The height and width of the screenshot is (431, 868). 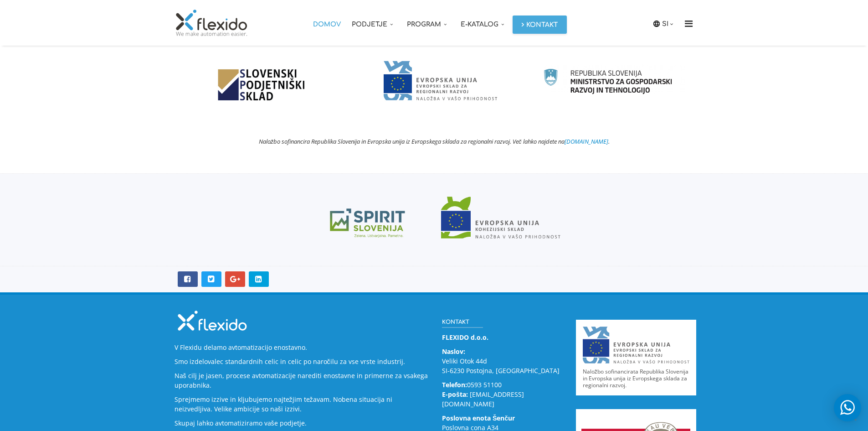 What do you see at coordinates (367, 217) in the screenshot?
I see `img: SPIRIT Slovenija title=` at bounding box center [367, 217].